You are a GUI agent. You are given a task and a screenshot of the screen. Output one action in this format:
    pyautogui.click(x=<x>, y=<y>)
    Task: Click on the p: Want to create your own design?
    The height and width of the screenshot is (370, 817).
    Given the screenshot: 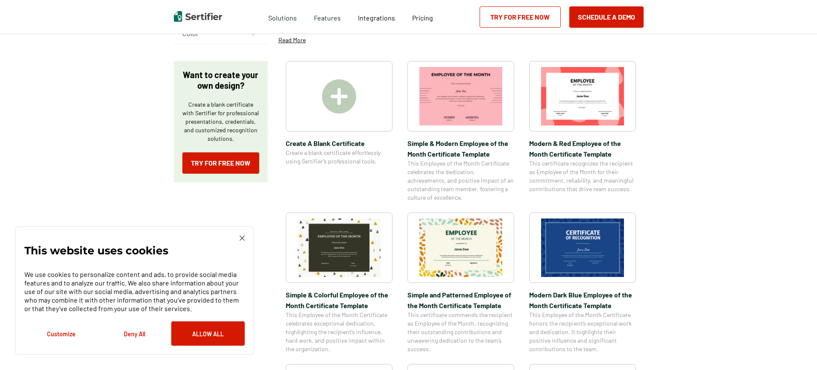 What is the action you would take?
    pyautogui.click(x=221, y=80)
    